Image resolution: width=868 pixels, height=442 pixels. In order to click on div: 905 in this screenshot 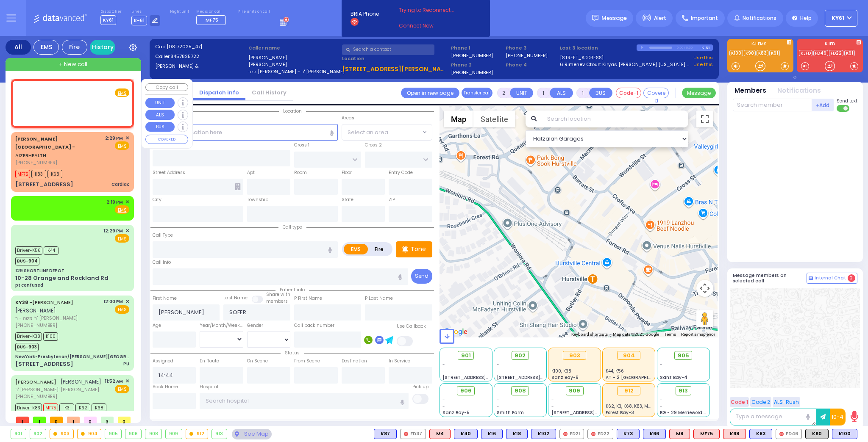, I will do `click(113, 434)`.